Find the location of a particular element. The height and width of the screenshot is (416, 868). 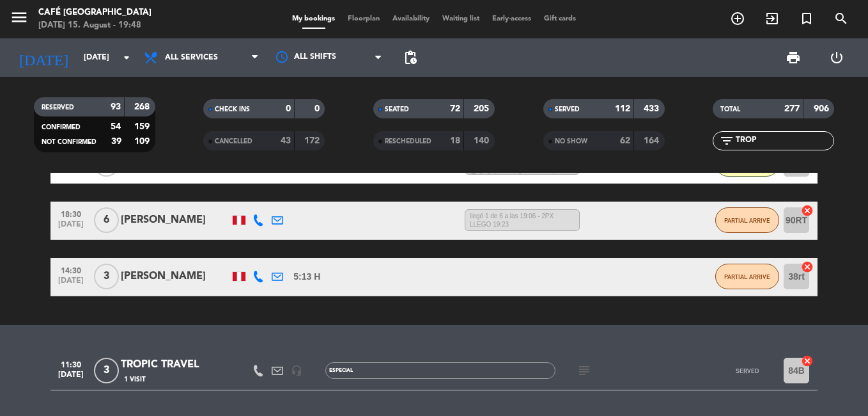

strong: 54 is located at coordinates (116, 127).